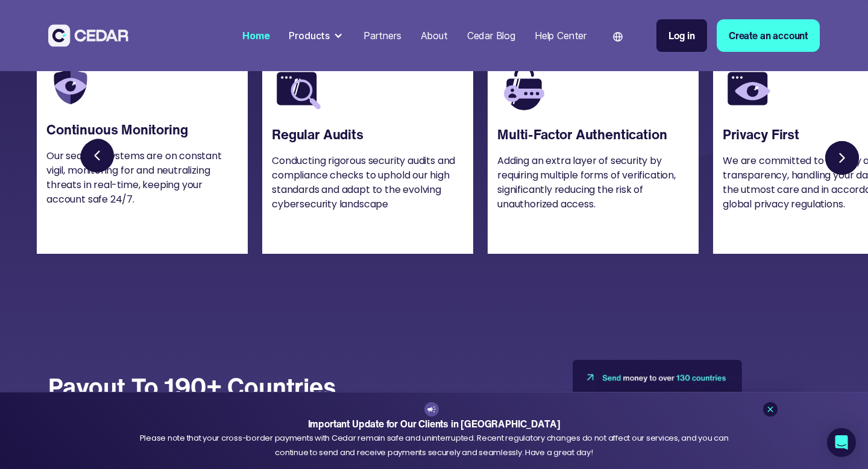  Describe the element at coordinates (192, 386) in the screenshot. I see `div: Payout to 190+ countries` at that location.